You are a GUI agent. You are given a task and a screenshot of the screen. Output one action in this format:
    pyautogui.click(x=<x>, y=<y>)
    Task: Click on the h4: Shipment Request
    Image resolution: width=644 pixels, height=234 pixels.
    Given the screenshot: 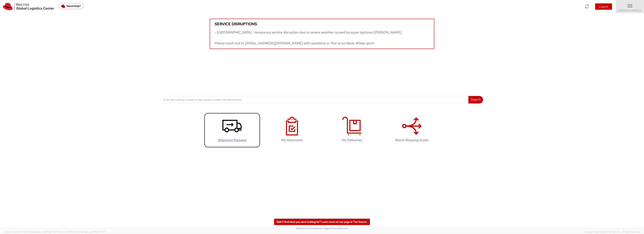 What is the action you would take?
    pyautogui.click(x=232, y=140)
    